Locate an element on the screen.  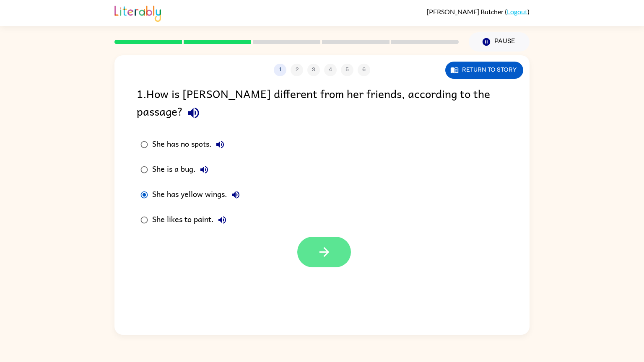
button: Pause is located at coordinates (499, 42).